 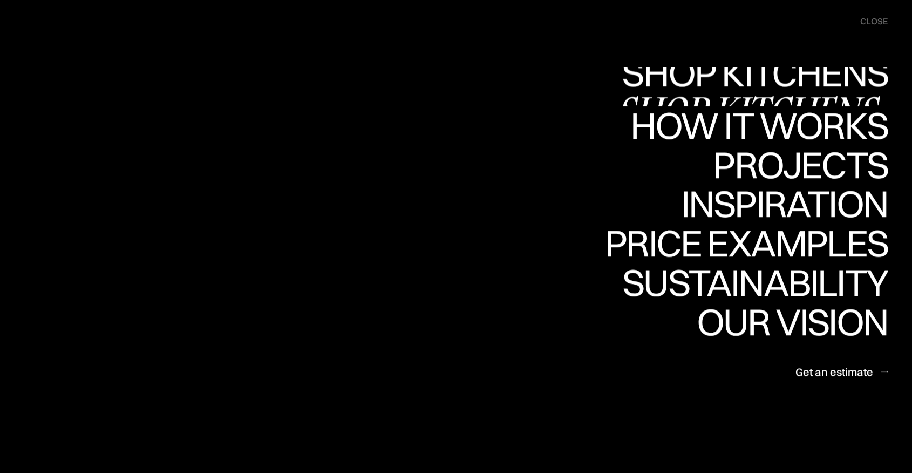 What do you see at coordinates (746, 243) in the screenshot?
I see `a: Price examplesPrice examples` at bounding box center [746, 243].